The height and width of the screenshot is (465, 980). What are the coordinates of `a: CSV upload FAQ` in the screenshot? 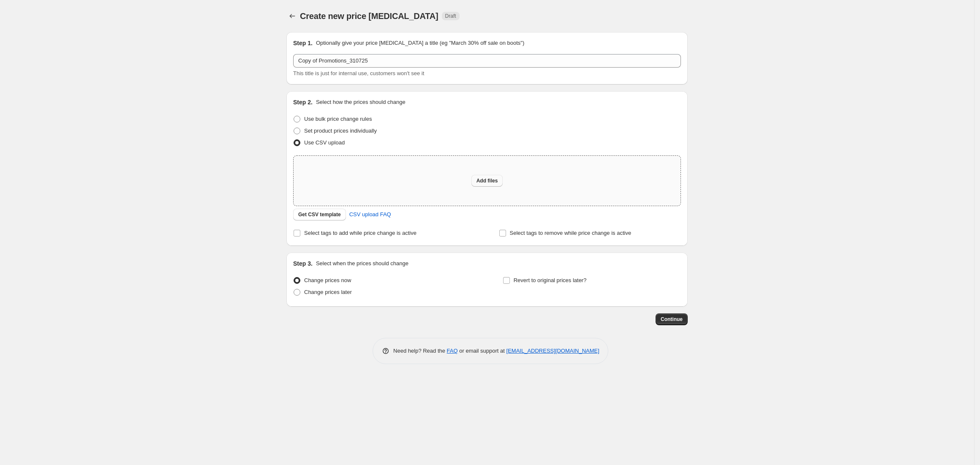 It's located at (370, 215).